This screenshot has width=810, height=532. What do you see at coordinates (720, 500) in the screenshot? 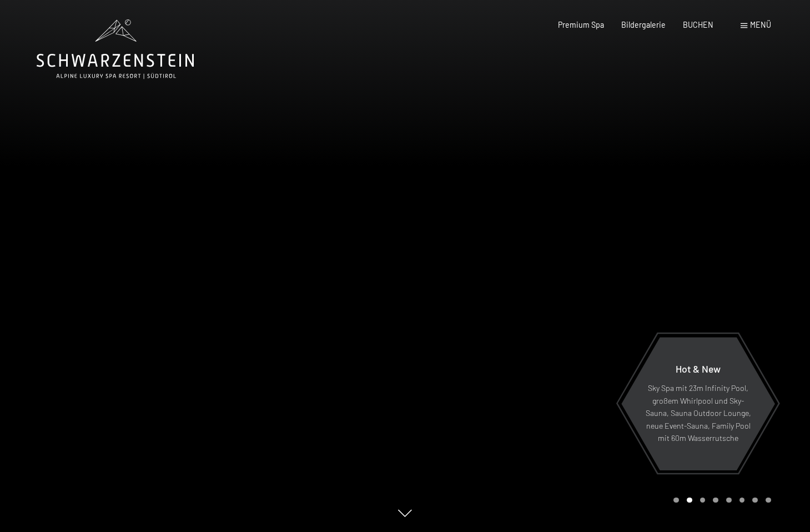
I see `div: Carousel Pagination` at bounding box center [720, 500].